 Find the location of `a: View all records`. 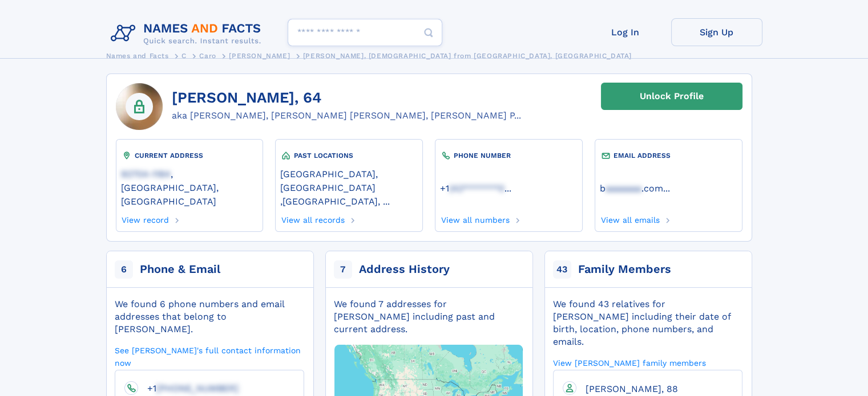

a: View all records is located at coordinates (312, 218).